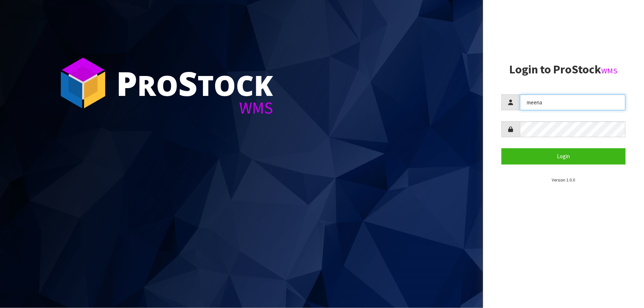  I want to click on small: WMS, so click(610, 71).